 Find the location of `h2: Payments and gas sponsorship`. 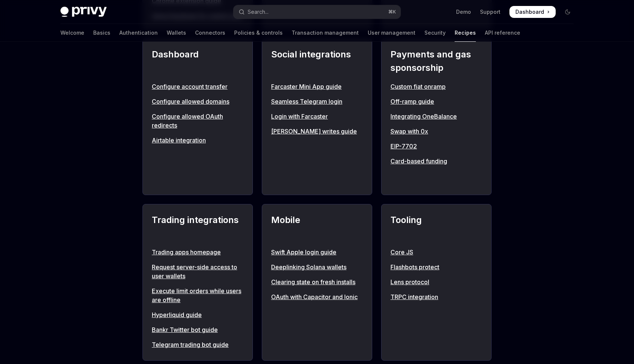

h2: Payments and gas sponsorship is located at coordinates (436, 61).